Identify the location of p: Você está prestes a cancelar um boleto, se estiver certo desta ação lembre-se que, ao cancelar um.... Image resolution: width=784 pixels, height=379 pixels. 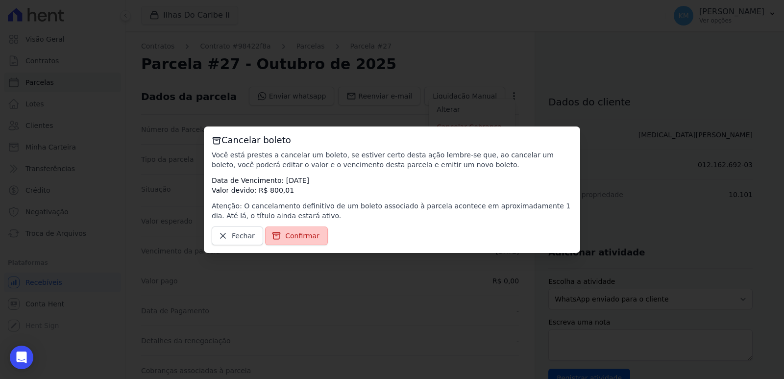
(392, 160).